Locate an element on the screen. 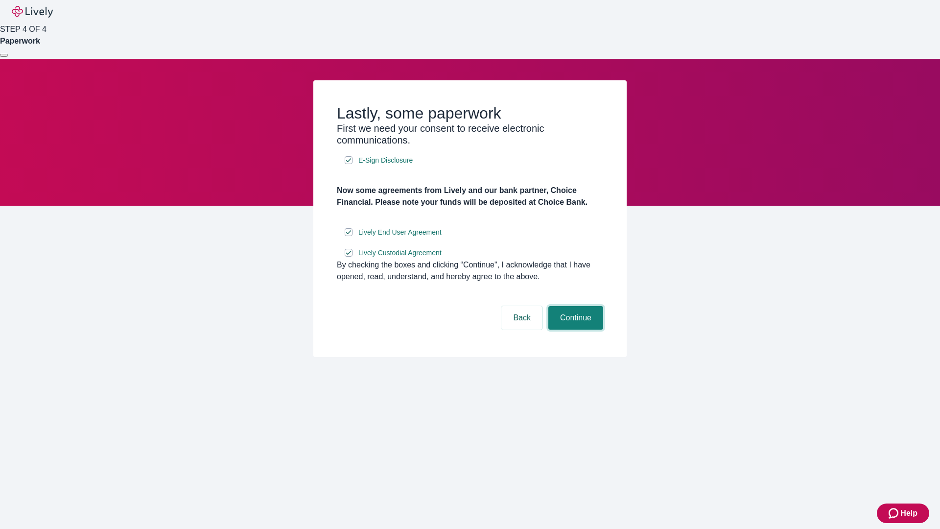 The height and width of the screenshot is (529, 940). button: Continue is located at coordinates (576, 318).